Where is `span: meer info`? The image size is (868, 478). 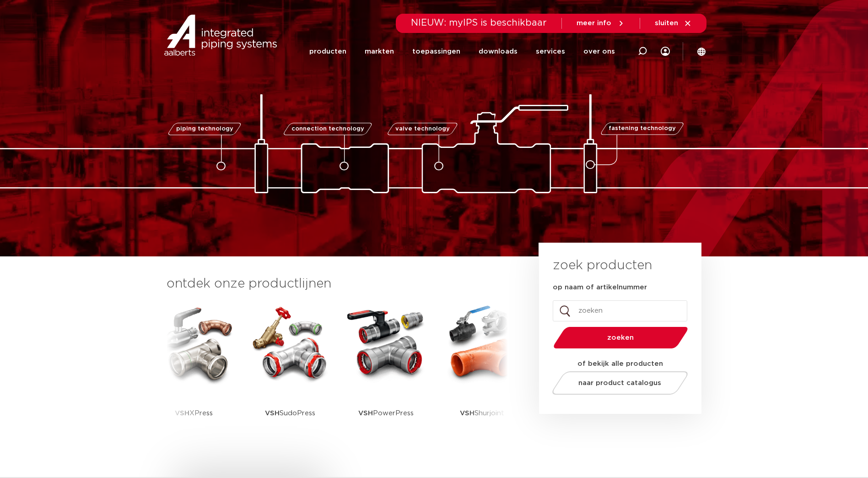 span: meer info is located at coordinates (594, 23).